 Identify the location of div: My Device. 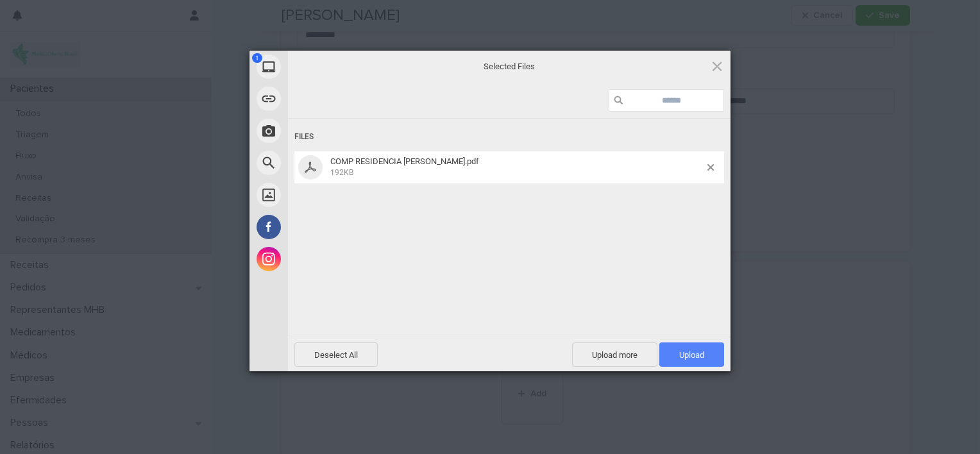
(327, 67).